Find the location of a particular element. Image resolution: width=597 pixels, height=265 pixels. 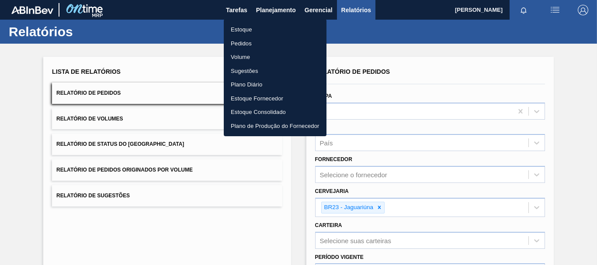

a: Sugestões is located at coordinates (275, 71).